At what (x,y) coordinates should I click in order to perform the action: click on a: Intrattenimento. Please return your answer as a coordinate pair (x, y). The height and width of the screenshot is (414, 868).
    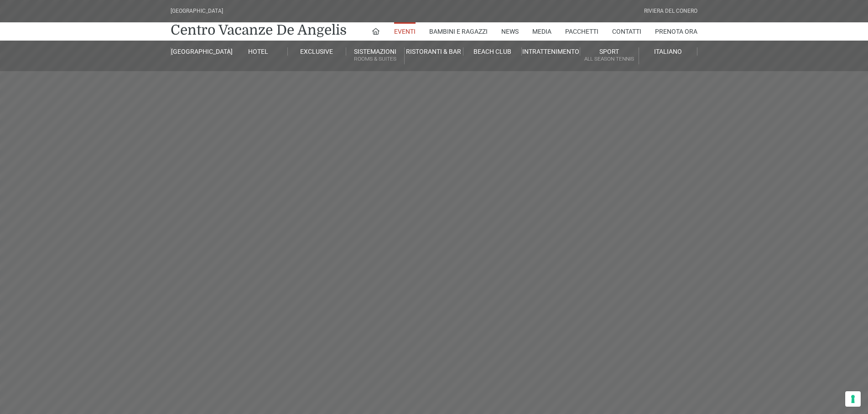
    Looking at the image, I should click on (551, 51).